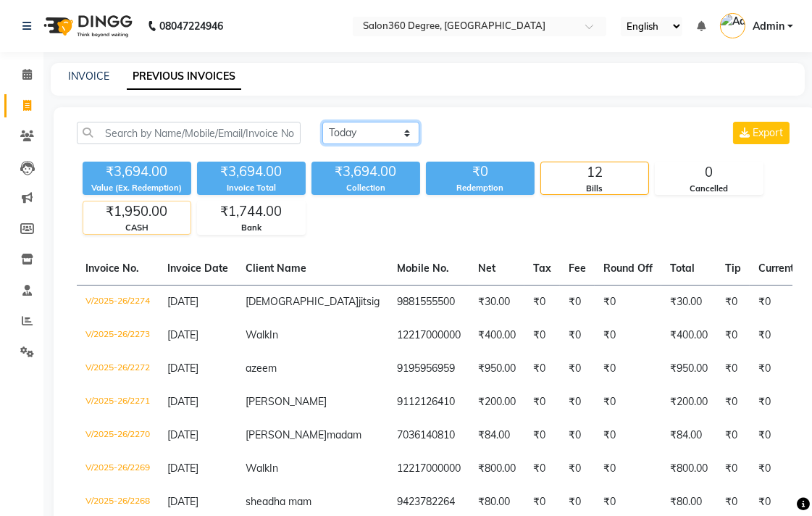 This screenshot has height=516, width=812. What do you see at coordinates (480, 172) in the screenshot?
I see `div: ₹0` at bounding box center [480, 172].